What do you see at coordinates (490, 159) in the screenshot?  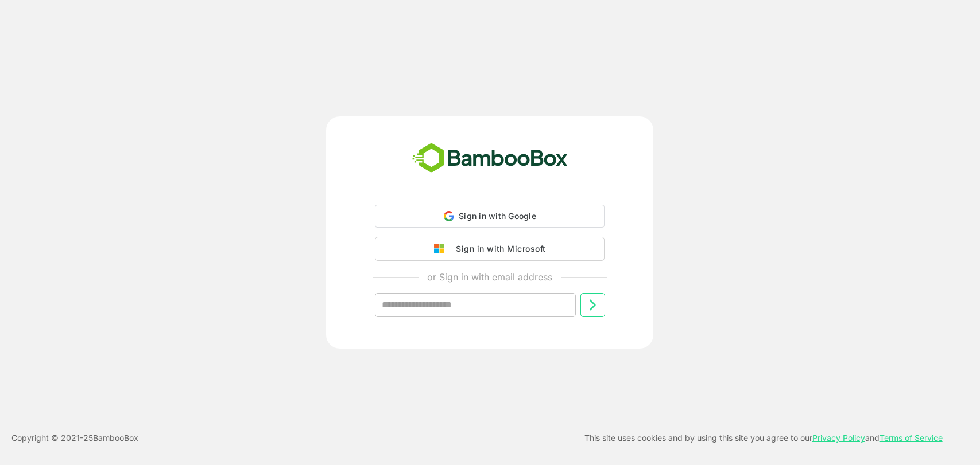 I see `img: bamboobox` at bounding box center [490, 159].